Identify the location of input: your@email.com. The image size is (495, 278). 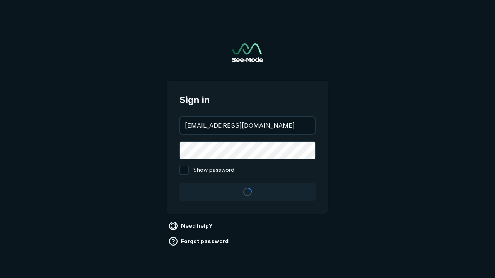
(247, 126).